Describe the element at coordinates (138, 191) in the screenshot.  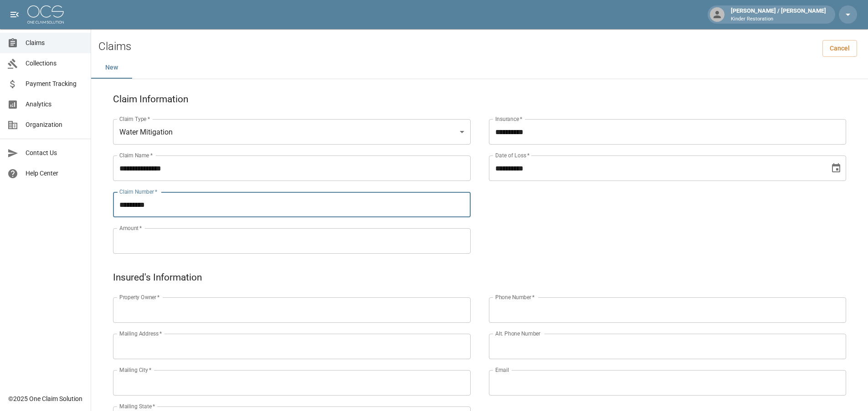
I see `label: Claim Number` at that location.